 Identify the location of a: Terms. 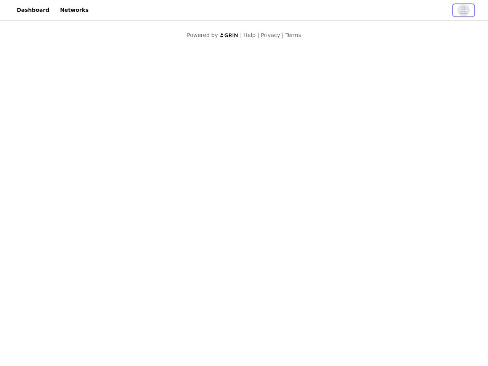
(293, 35).